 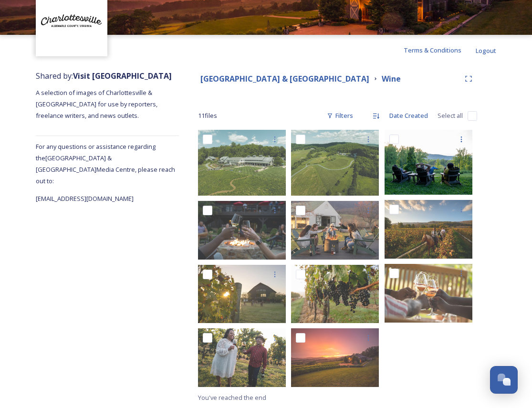 I want to click on span: You've reached the end, so click(x=232, y=397).